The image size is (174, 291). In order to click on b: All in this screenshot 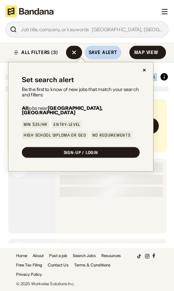, I will do `click(25, 107)`.